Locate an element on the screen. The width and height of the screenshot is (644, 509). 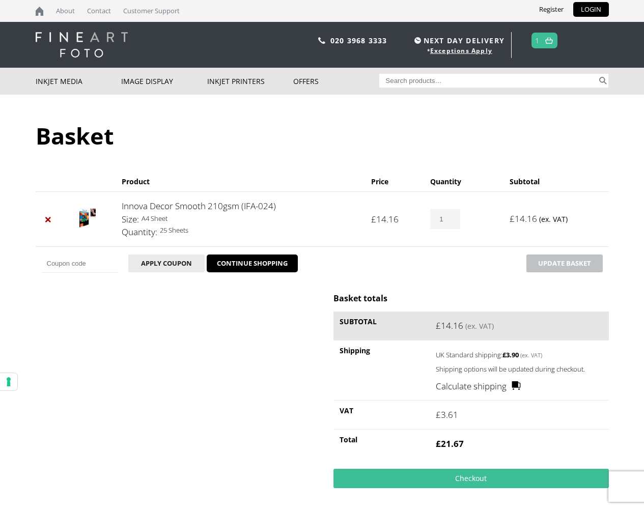
th: Quantity is located at coordinates (464, 181).